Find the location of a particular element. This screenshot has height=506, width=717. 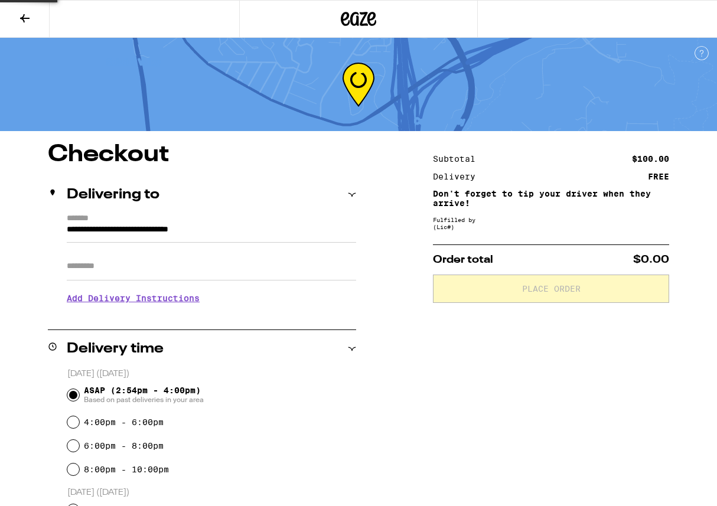

h2: Delivery time is located at coordinates (115, 349).